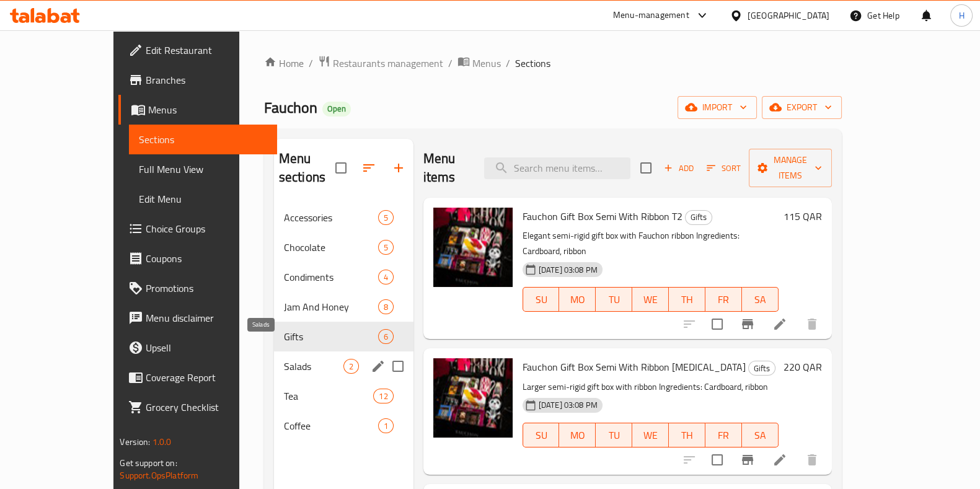 The width and height of the screenshot is (980, 489). I want to click on span: TH, so click(687, 300).